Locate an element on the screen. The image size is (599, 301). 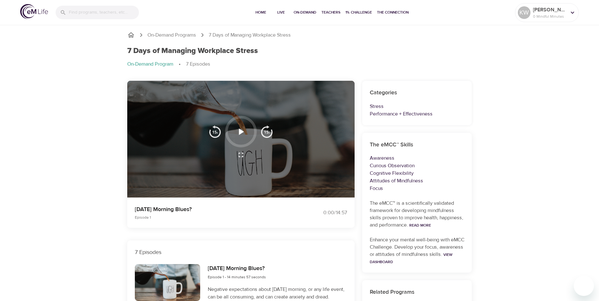
a: View Dashboard is located at coordinates (411, 258).